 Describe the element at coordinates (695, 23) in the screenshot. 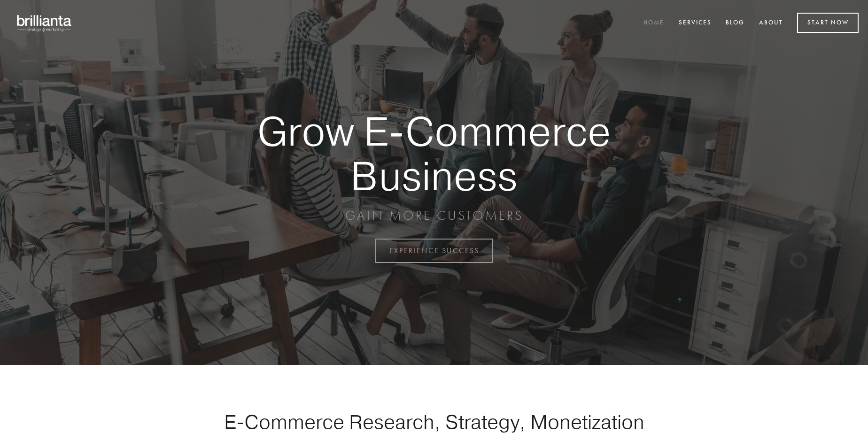

I see `a: Services` at that location.